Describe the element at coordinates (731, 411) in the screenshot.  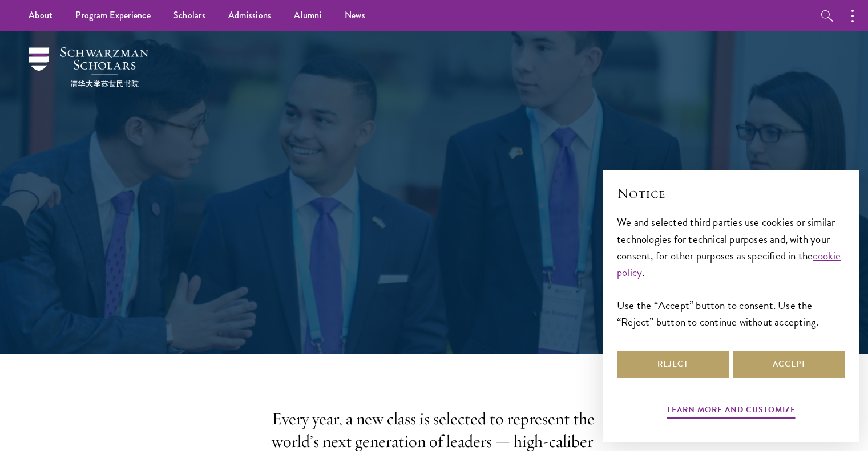
I see `button: Learn more and customize` at that location.